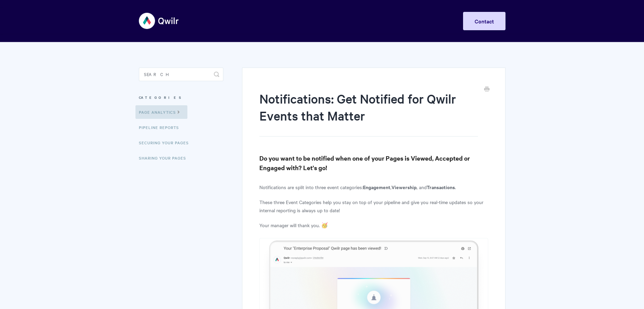 This screenshot has height=309, width=644. Describe the element at coordinates (484, 21) in the screenshot. I see `a: Contact` at that location.